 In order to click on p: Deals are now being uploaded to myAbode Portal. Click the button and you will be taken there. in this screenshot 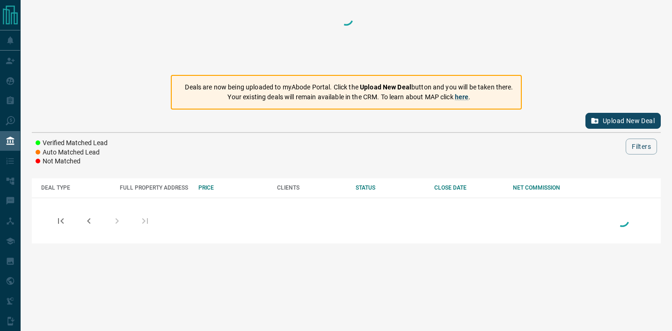, I will do `click(349, 87)`.